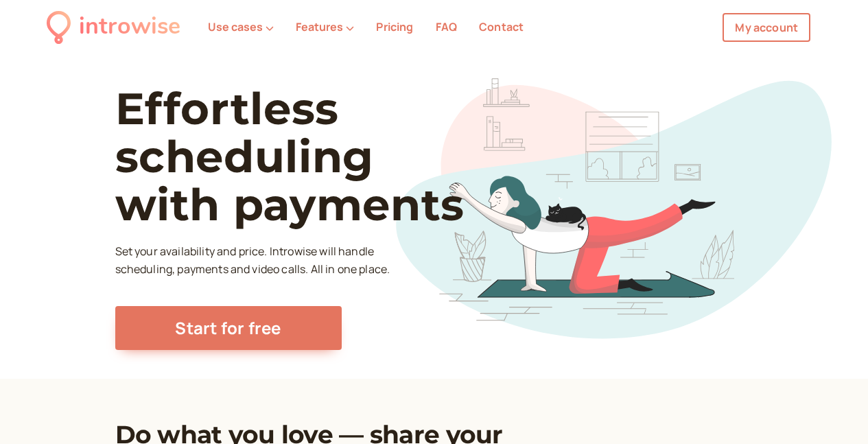 This screenshot has height=444, width=868. Describe the element at coordinates (501, 26) in the screenshot. I see `a: Contact` at that location.